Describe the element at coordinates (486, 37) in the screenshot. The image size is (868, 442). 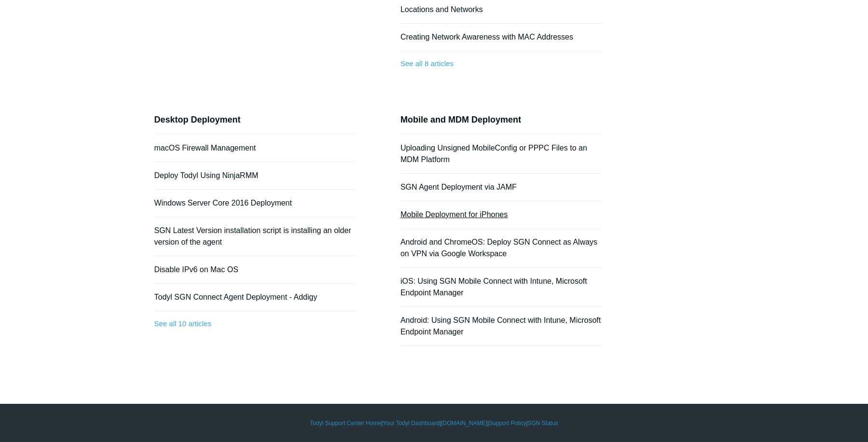
I see `a: Creating Network Awareness with MAC Addresses` at that location.